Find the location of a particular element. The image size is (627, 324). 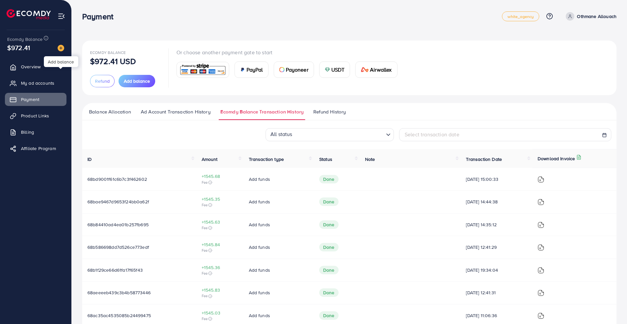

img: image is located at coordinates (61, 48).